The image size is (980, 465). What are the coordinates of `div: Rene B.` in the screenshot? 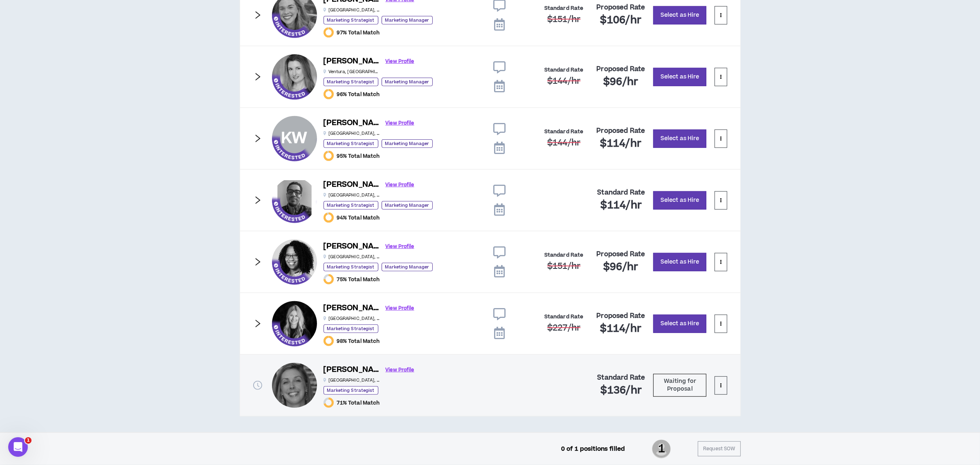 It's located at (295, 262).